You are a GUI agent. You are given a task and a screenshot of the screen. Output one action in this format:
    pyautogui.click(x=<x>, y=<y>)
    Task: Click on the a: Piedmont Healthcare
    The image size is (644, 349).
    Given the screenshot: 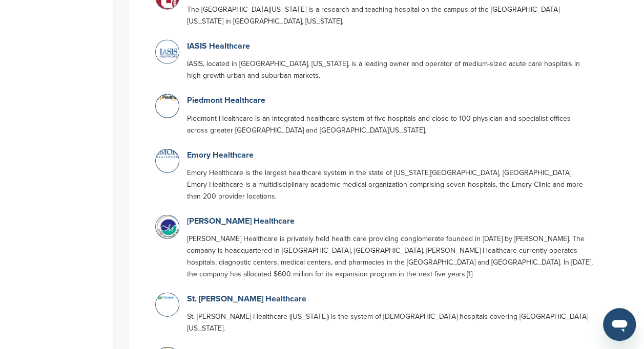 What is the action you would take?
    pyautogui.click(x=226, y=101)
    